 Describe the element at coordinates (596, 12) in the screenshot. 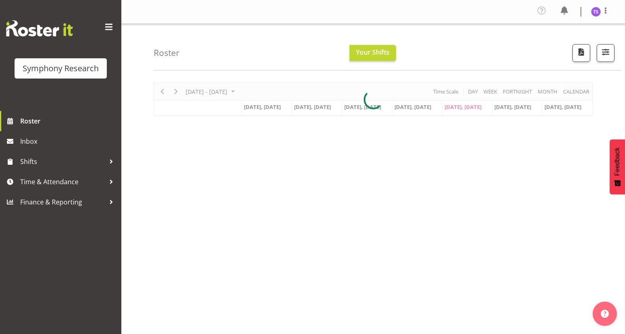

I see `img: titi-strickland1975.jpg` at that location.